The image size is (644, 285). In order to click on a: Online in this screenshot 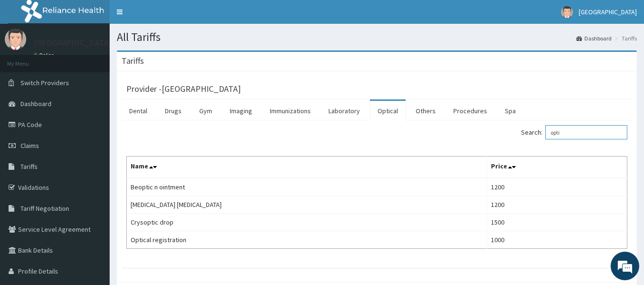, I will do `click(45, 55)`.